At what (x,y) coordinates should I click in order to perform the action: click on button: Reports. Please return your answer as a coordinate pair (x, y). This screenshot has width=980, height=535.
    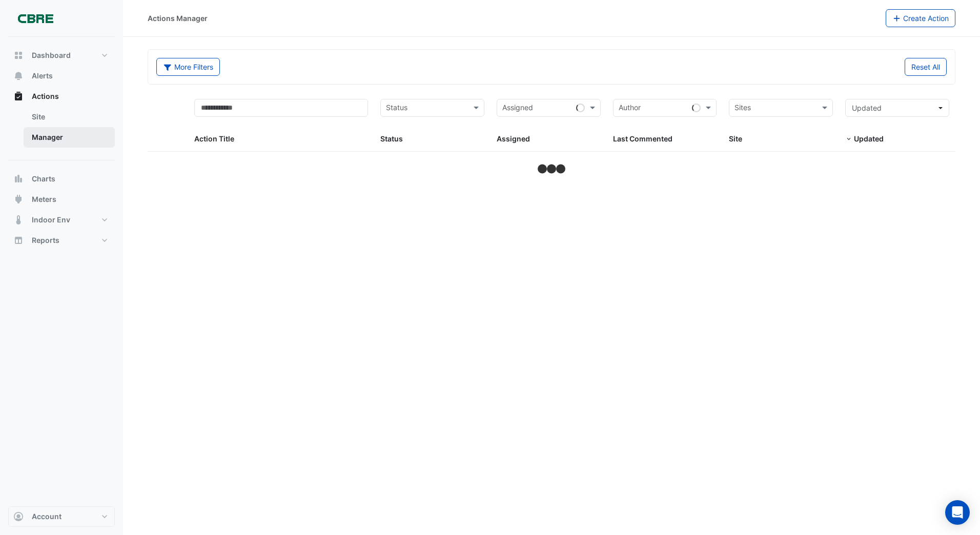
    Looking at the image, I should click on (62, 241).